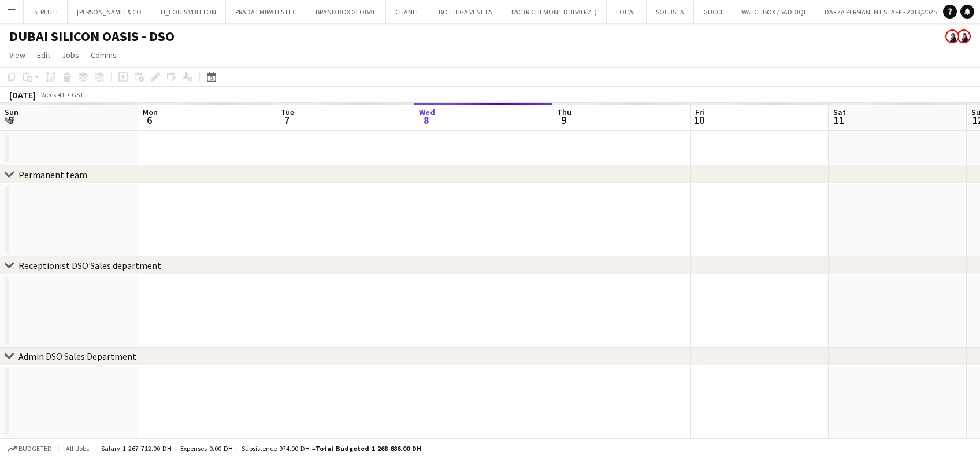 The image size is (980, 458). What do you see at coordinates (35, 448) in the screenshot?
I see `span: Budgeted` at bounding box center [35, 448].